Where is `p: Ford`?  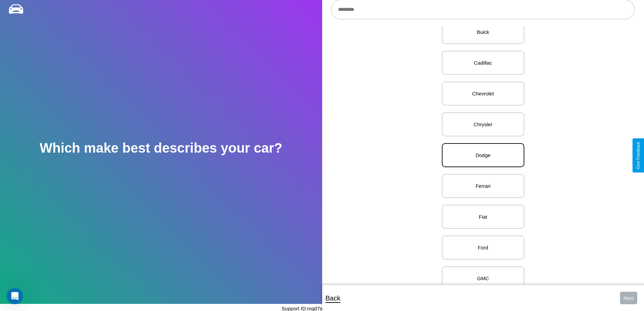
p: Ford is located at coordinates (483, 248).